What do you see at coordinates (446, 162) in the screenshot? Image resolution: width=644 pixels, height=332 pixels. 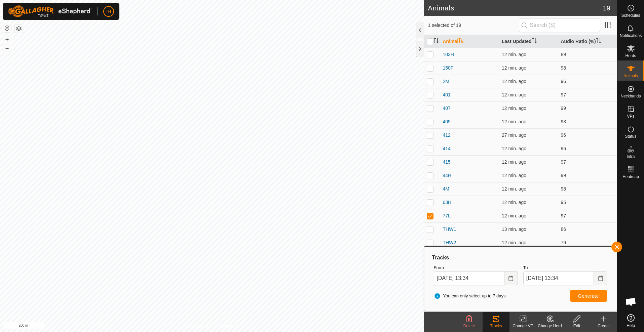 I see `span: 415` at bounding box center [446, 162].